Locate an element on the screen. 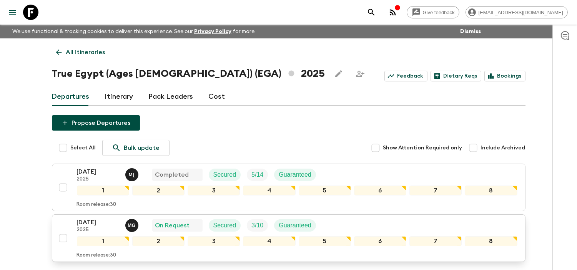 The width and height of the screenshot is (577, 270). p: 3 / 10 is located at coordinates (257, 226).